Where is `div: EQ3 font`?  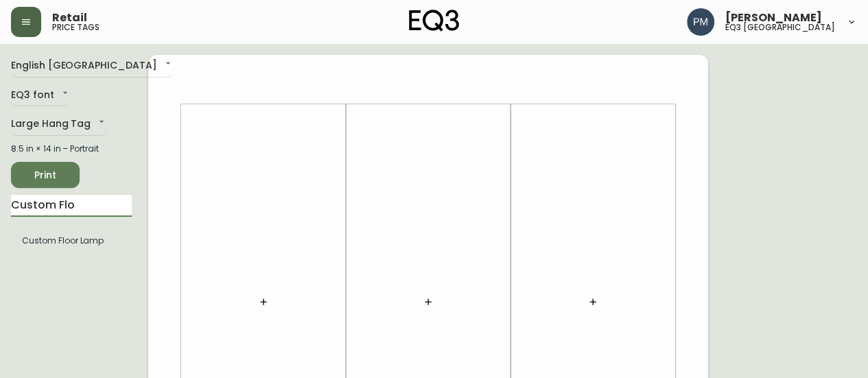
div: EQ3 font is located at coordinates (41, 96).